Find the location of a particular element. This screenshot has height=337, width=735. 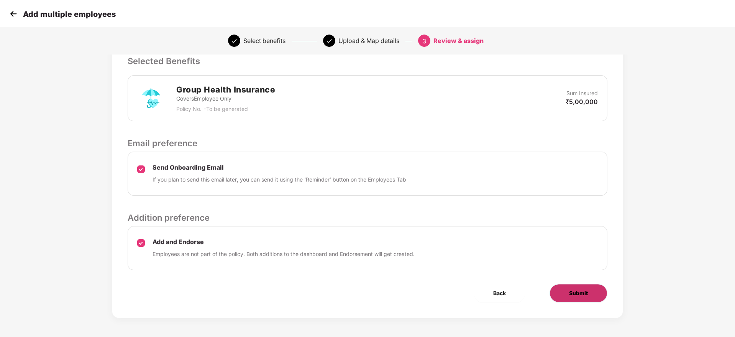

p: Add and Endorse is located at coordinates (284, 241).